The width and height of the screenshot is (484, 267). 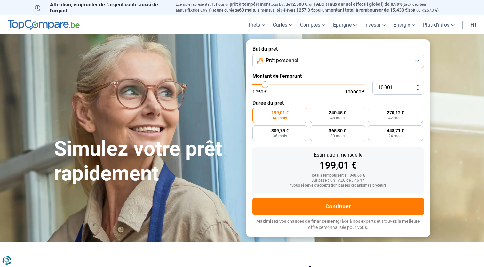 I want to click on p: Exemple représentatif : Pour un tous but de , un (taux débiteur annuel de 8,99%) et une durée de ..., so click(x=313, y=7).